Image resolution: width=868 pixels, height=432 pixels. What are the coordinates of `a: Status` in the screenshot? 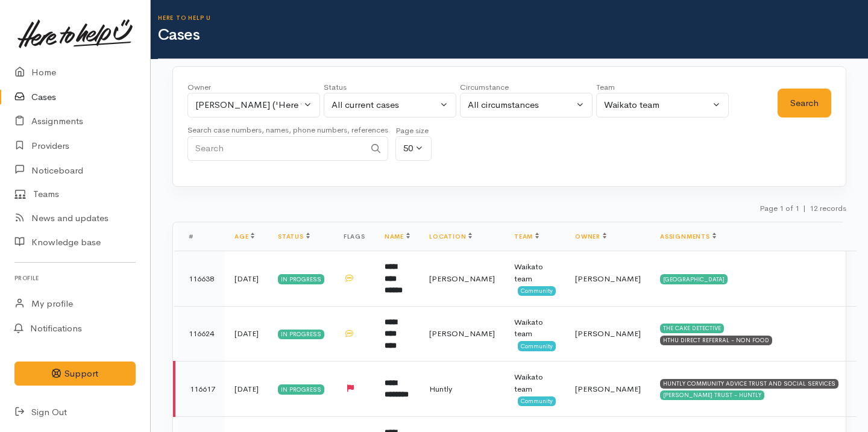 It's located at (294, 236).